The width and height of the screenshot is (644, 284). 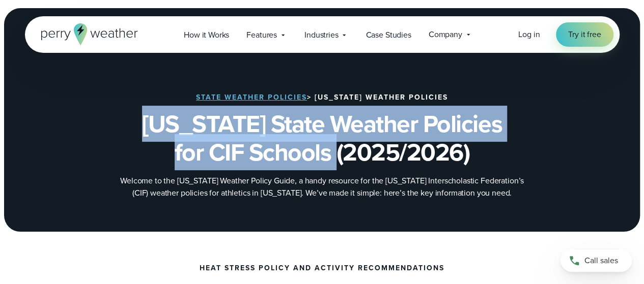 I want to click on span: Try it free, so click(x=585, y=35).